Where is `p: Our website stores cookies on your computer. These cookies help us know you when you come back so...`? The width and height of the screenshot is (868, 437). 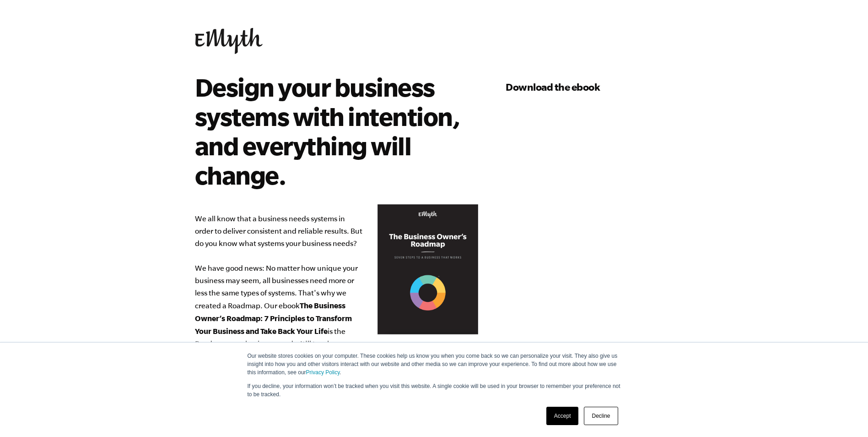
p: Our website stores cookies on your computer. These cookies help us know you when you come back so... is located at coordinates (434, 364).